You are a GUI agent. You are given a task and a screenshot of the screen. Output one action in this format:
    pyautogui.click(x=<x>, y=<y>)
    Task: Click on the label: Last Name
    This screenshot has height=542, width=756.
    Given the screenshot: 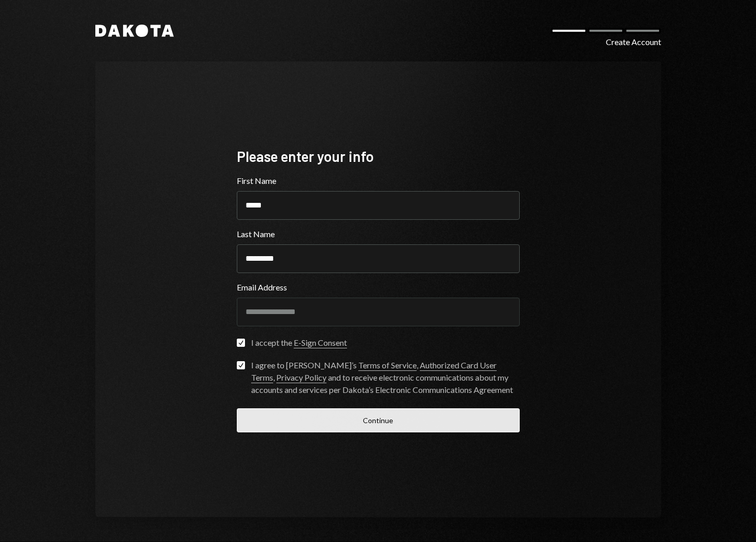 What is the action you would take?
    pyautogui.click(x=378, y=234)
    